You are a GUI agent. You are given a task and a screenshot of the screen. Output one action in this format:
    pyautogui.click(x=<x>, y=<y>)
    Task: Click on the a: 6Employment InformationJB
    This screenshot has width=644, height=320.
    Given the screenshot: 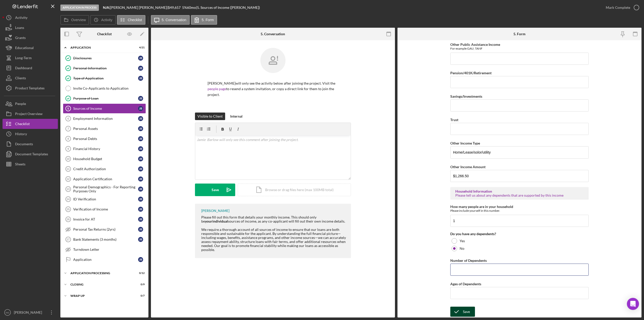 What is the action you would take?
    pyautogui.click(x=105, y=119)
    